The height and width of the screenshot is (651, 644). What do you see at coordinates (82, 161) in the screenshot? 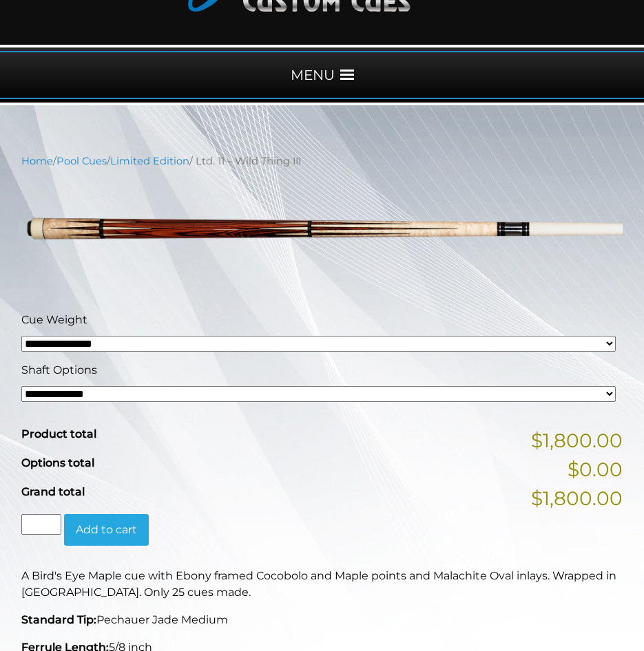
I see `a: Pool Cues` at bounding box center [82, 161].